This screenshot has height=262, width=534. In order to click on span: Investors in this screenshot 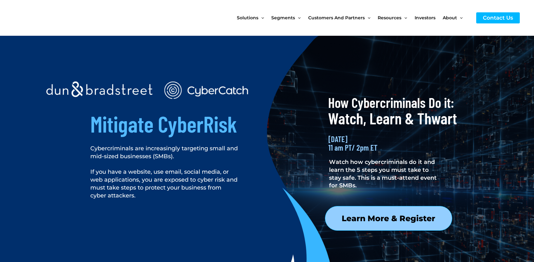, I will do `click(425, 18)`.